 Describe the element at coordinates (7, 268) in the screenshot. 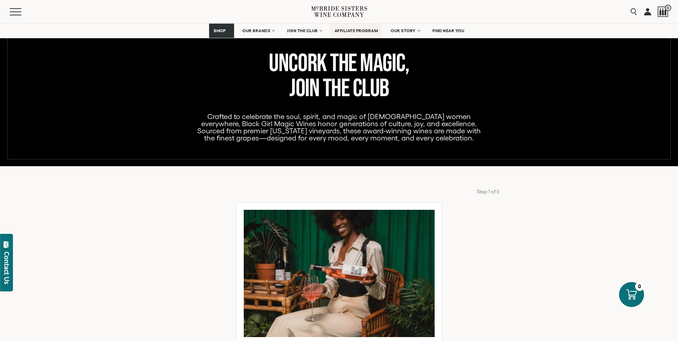

I see `div: Contact Us` at that location.